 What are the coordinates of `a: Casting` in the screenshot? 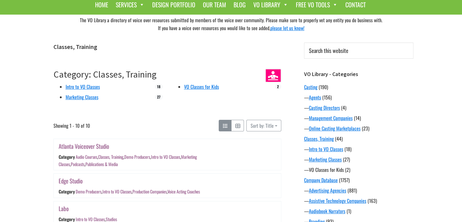 It's located at (311, 87).